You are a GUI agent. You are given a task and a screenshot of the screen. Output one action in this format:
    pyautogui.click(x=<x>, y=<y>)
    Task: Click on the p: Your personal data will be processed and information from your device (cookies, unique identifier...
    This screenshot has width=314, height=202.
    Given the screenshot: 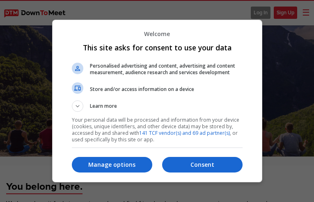 What is the action you would take?
    pyautogui.click(x=157, y=130)
    